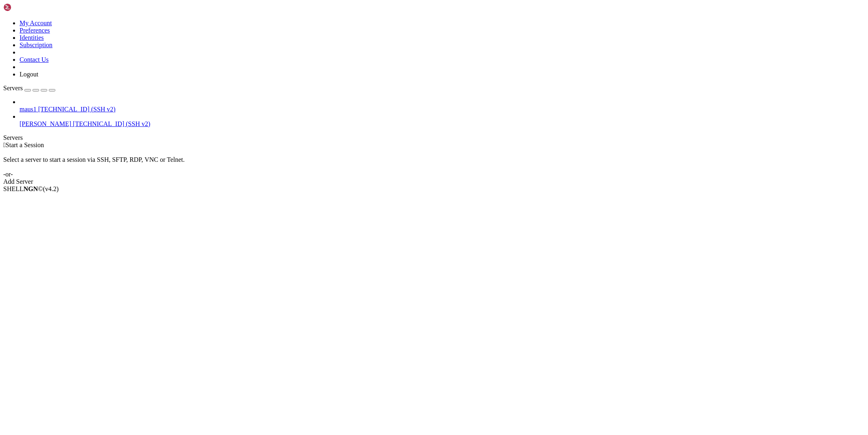  I want to click on a: My Account, so click(36, 23).